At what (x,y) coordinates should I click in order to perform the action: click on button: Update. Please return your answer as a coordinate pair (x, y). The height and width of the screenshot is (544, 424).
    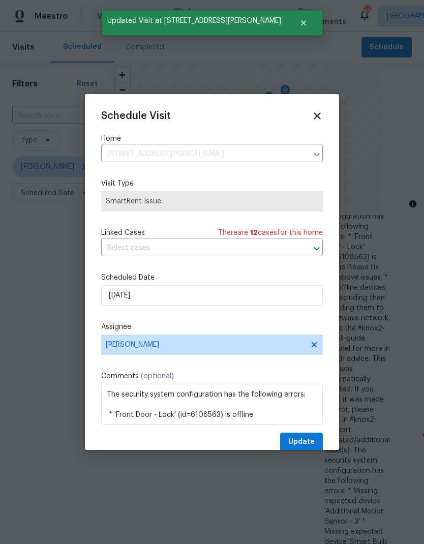
    Looking at the image, I should click on (301, 441).